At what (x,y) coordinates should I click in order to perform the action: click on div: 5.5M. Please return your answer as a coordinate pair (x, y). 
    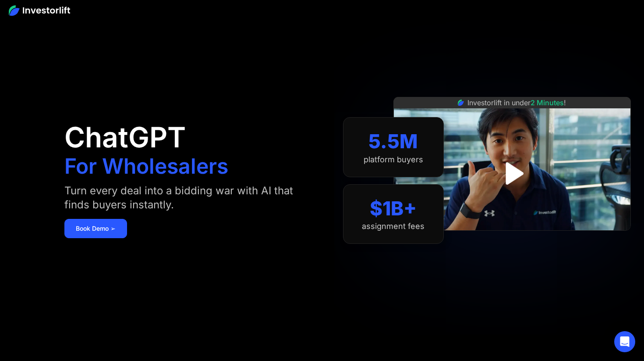
    Looking at the image, I should click on (393, 141).